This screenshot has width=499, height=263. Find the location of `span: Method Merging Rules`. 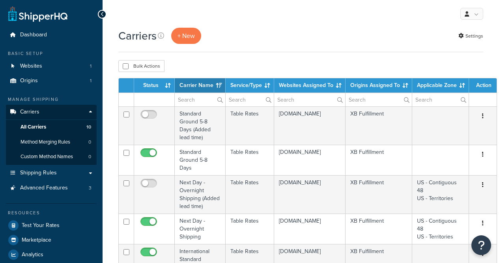

span: Method Merging Rules is located at coordinates (45, 142).